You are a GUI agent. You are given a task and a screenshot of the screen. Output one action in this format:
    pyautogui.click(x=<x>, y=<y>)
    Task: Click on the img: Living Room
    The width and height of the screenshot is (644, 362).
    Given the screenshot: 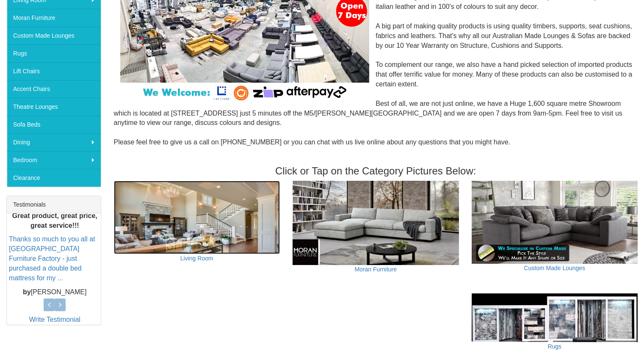 What is the action you would take?
    pyautogui.click(x=197, y=217)
    